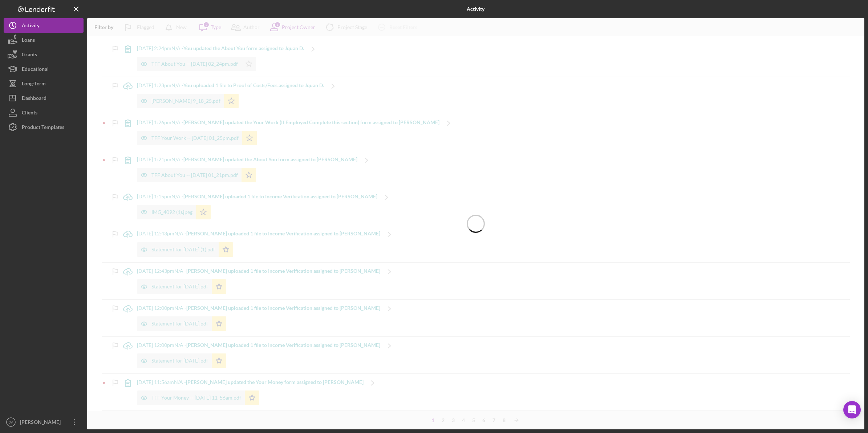 The image size is (868, 433). I want to click on button: Product Templates, so click(43, 127).